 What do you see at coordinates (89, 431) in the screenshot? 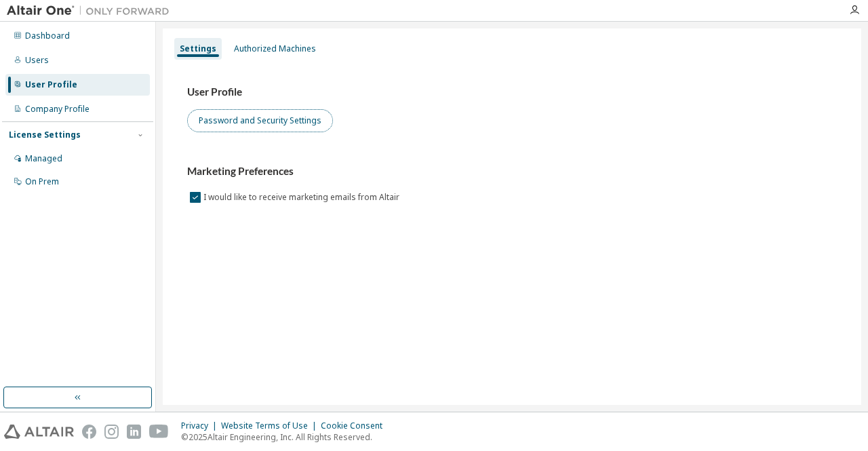
I see `img: facebook.svg` at bounding box center [89, 431].